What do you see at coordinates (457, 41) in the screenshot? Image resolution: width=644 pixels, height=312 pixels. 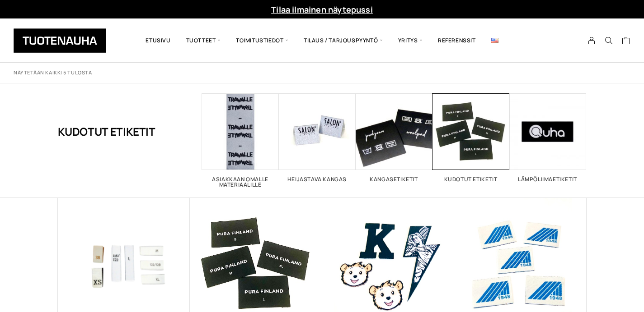 I see `a: Referenssit` at bounding box center [457, 41].